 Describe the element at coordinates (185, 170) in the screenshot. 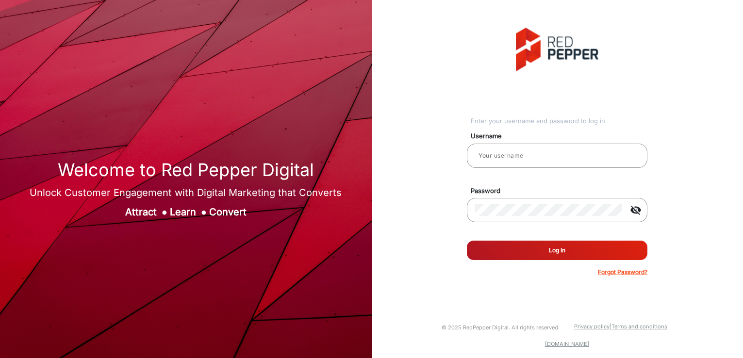

I see `h1: Welcome to Red Pepper Digital` at that location.